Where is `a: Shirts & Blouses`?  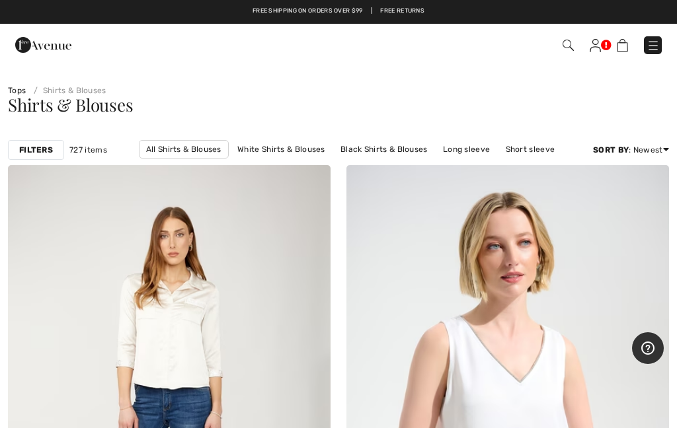 a: Shirts & Blouses is located at coordinates (67, 91).